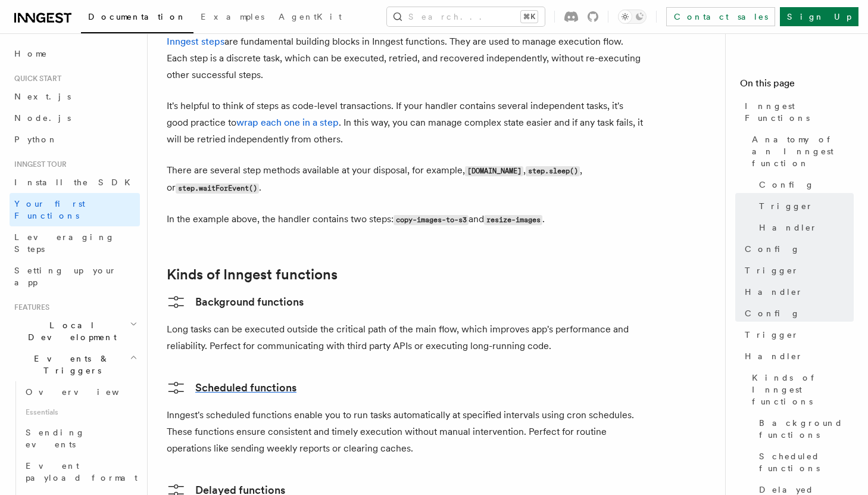 Image resolution: width=868 pixels, height=495 pixels. What do you see at coordinates (310, 17) in the screenshot?
I see `span: AgentKit` at bounding box center [310, 17].